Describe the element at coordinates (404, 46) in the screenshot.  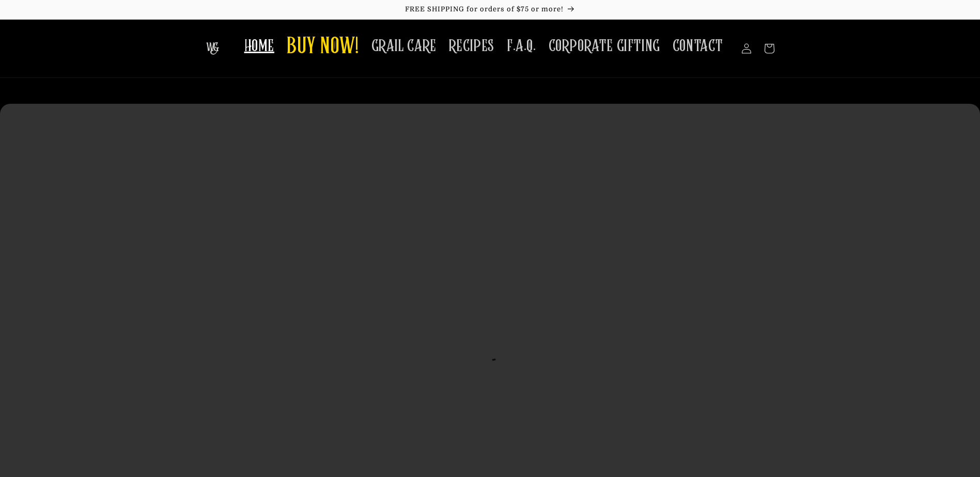
I see `a: GRAIL CARE` at that location.